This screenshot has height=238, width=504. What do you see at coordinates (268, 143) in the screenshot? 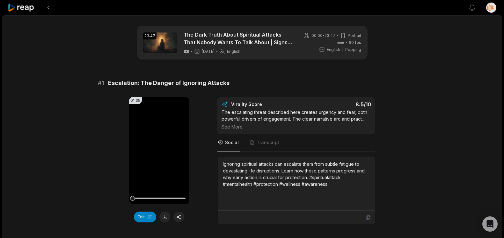
I see `span: Transcript` at bounding box center [268, 143].